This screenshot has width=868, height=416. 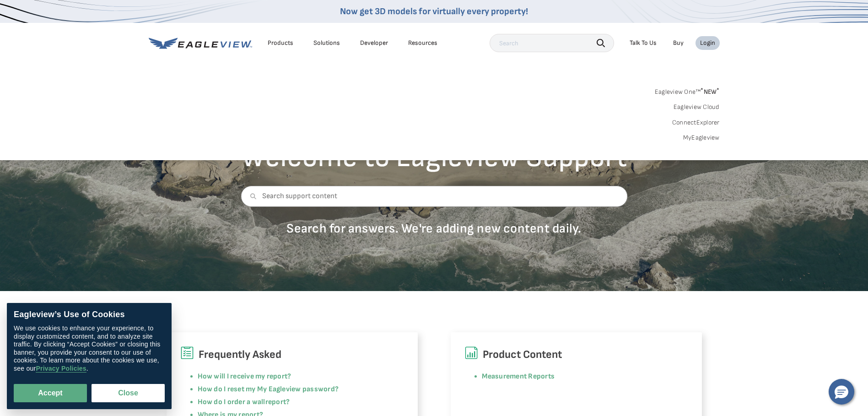 I want to click on a: Privacy Policies, so click(x=61, y=369).